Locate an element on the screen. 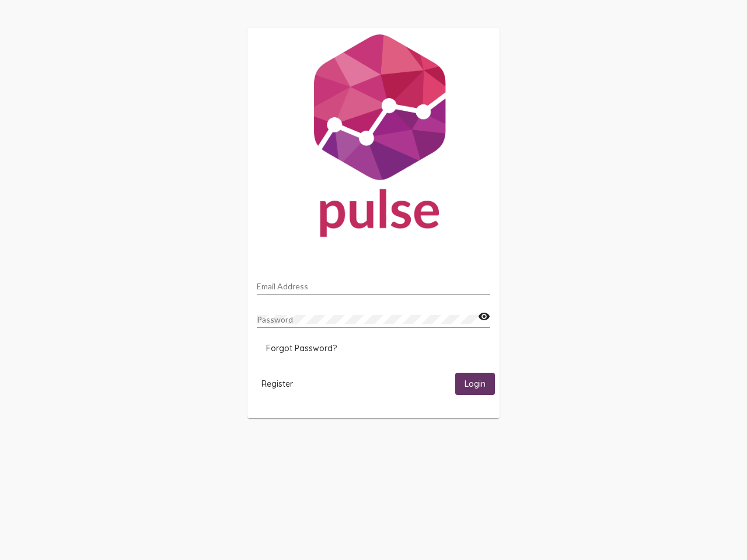 The image size is (747, 560). button: Login is located at coordinates (475, 383).